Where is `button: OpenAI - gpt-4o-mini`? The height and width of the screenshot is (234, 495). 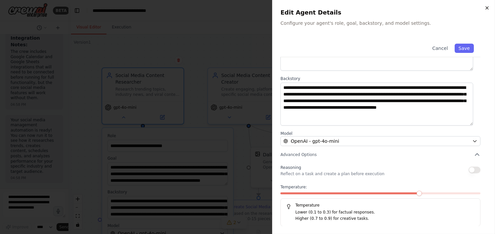 button: OpenAI - gpt-4o-mini is located at coordinates (380, 141).